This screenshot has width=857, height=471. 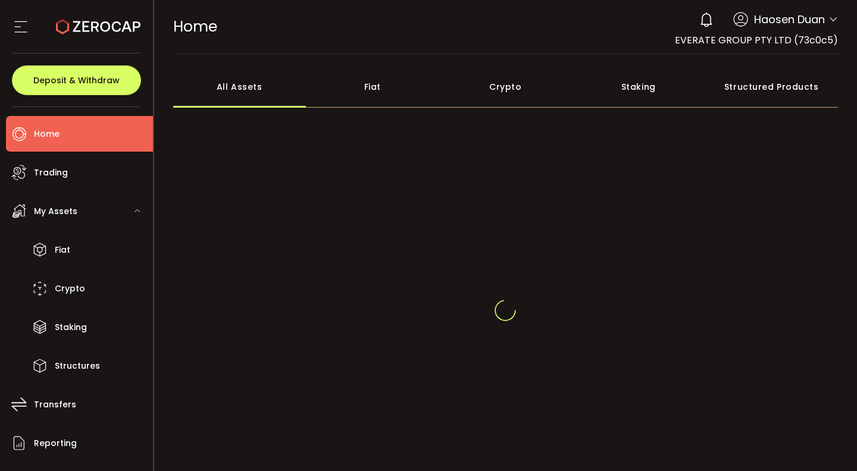 What do you see at coordinates (55, 405) in the screenshot?
I see `span: Transfers` at bounding box center [55, 405].